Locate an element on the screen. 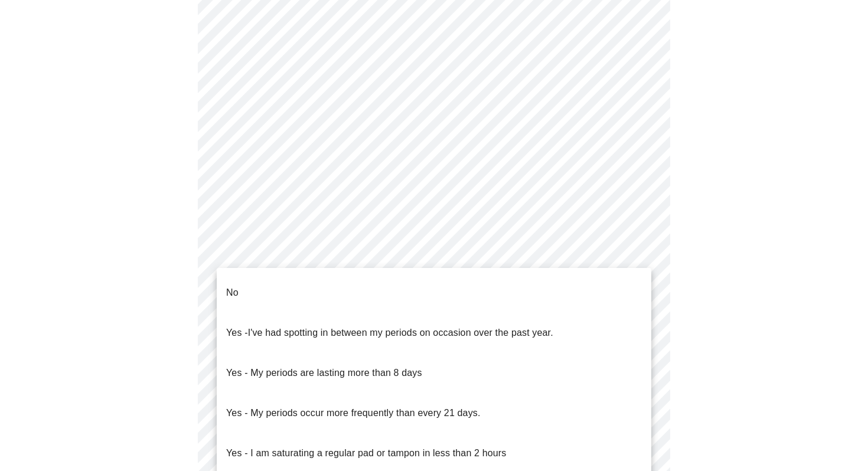 This screenshot has width=868, height=471. p: Yes - is located at coordinates (390, 333).